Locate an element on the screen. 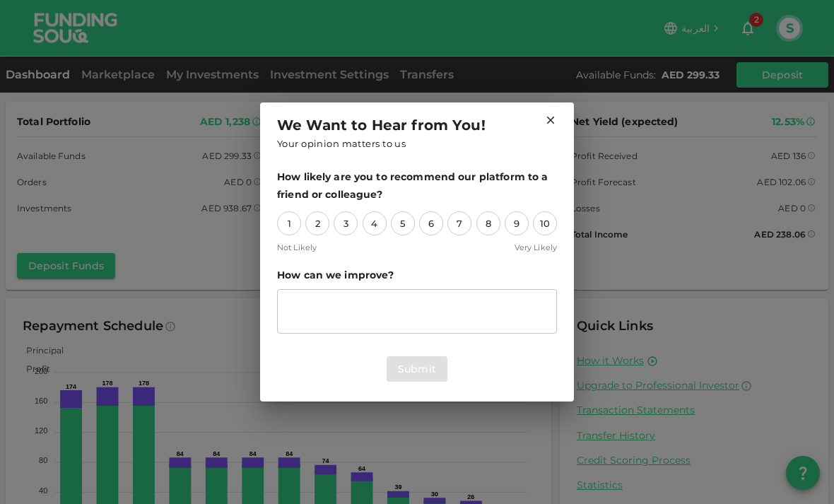 The image size is (834, 504). div: 10 is located at coordinates (545, 223).